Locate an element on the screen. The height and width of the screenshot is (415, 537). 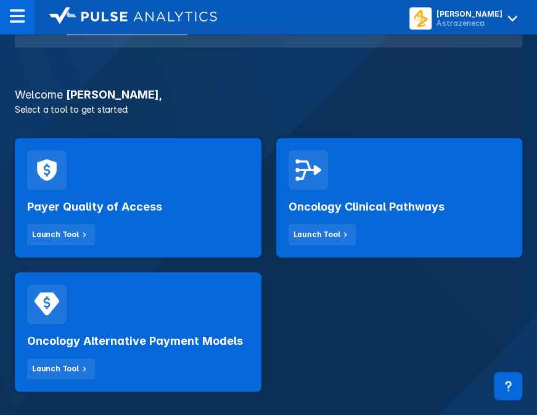
div: Astrazeneca is located at coordinates (469, 23).